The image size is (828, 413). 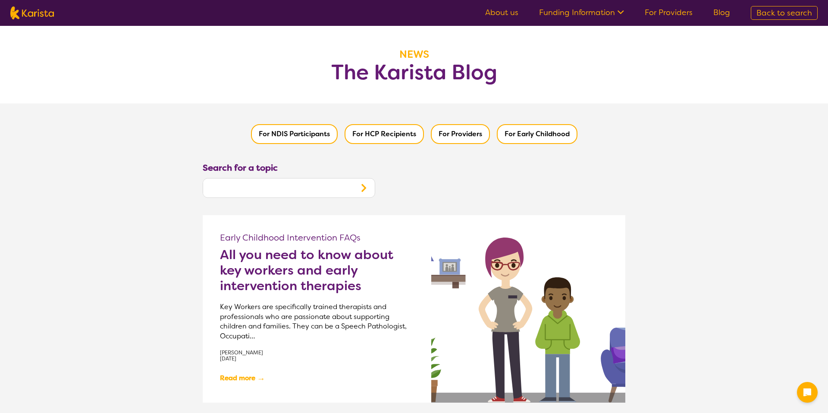 What do you see at coordinates (317, 270) in the screenshot?
I see `a: All you need to know about key workers and early intervention therapies` at bounding box center [317, 270].